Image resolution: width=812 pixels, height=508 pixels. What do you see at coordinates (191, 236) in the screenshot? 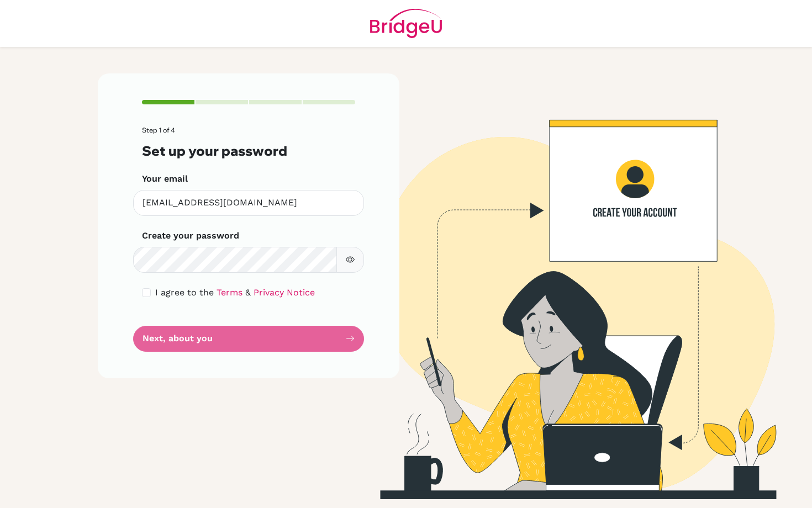
I see `label: Create your password` at bounding box center [191, 236].